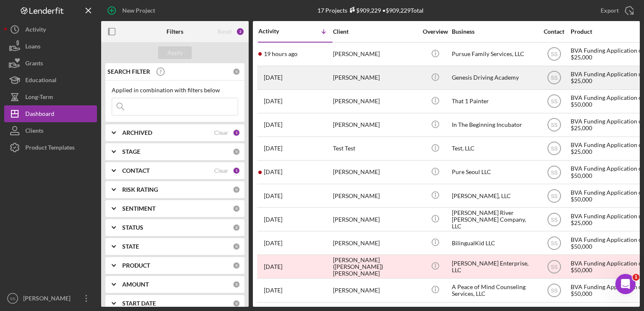 The height and width of the screenshot is (311, 644). Describe the element at coordinates (133, 227) in the screenshot. I see `b: STATUS` at that location.